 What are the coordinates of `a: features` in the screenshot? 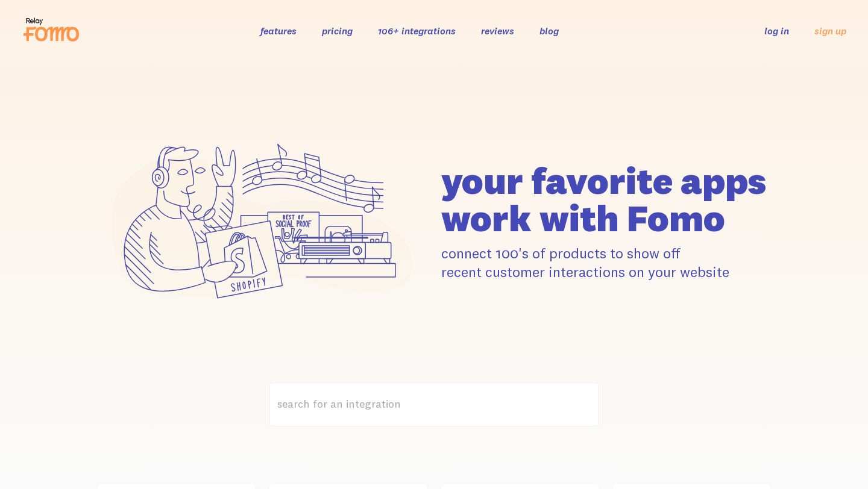 It's located at (279, 30).